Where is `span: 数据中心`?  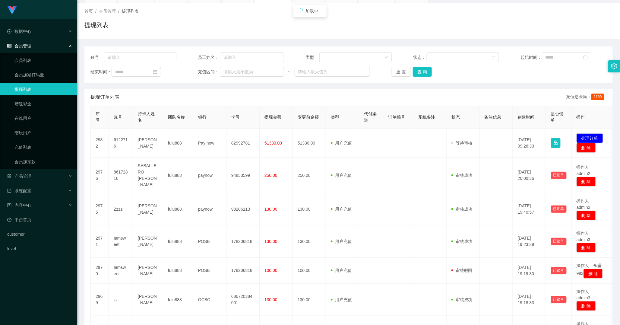
span: 数据中心 is located at coordinates (19, 31).